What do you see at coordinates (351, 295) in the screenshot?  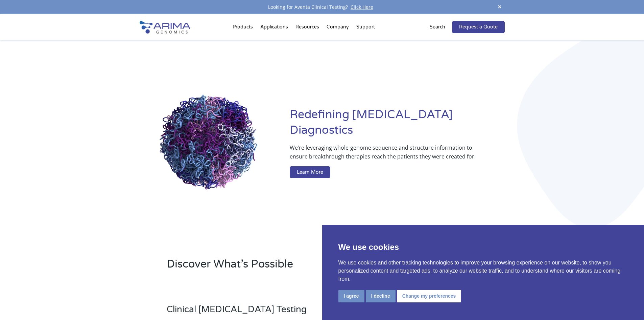 I see `button: I agree` at bounding box center [351, 295].